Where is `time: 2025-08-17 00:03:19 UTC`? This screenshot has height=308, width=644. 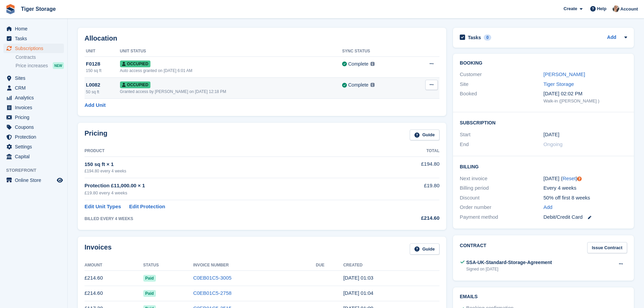
time: 2025-08-17 00:03:19 UTC is located at coordinates (358, 278).